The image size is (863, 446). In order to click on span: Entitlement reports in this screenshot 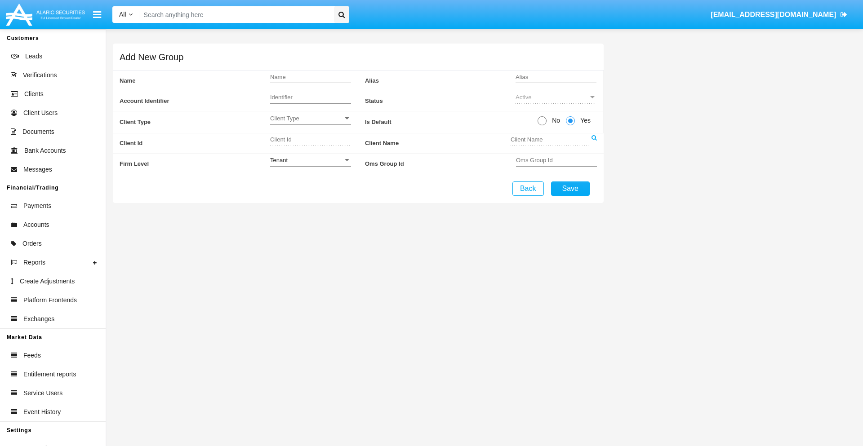, I will do `click(50, 374)`.